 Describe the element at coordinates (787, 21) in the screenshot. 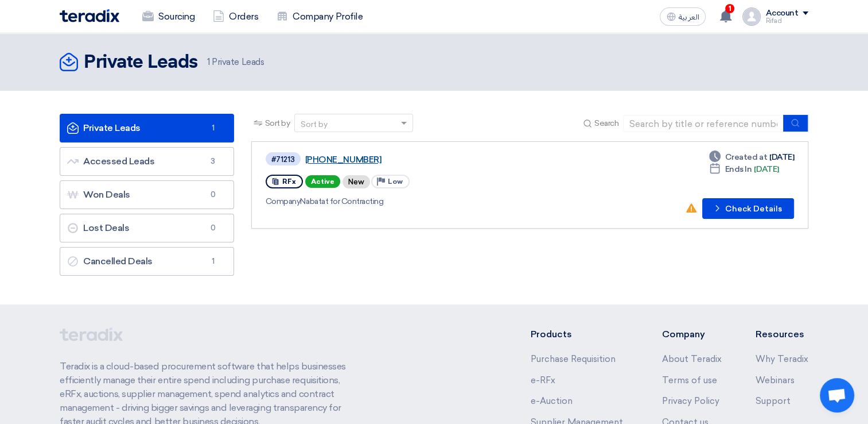

I see `div: Rifad` at that location.